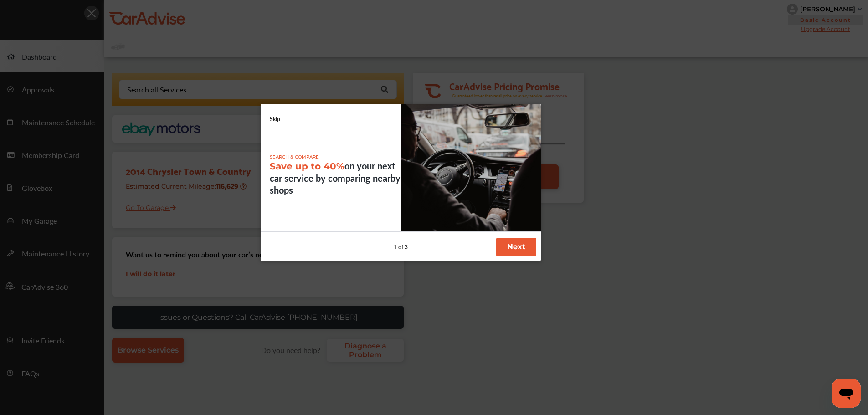 The height and width of the screenshot is (415, 868). Describe the element at coordinates (471, 168) in the screenshot. I see `img: welcome1.359c833b3f7bad43436c.png` at that location.